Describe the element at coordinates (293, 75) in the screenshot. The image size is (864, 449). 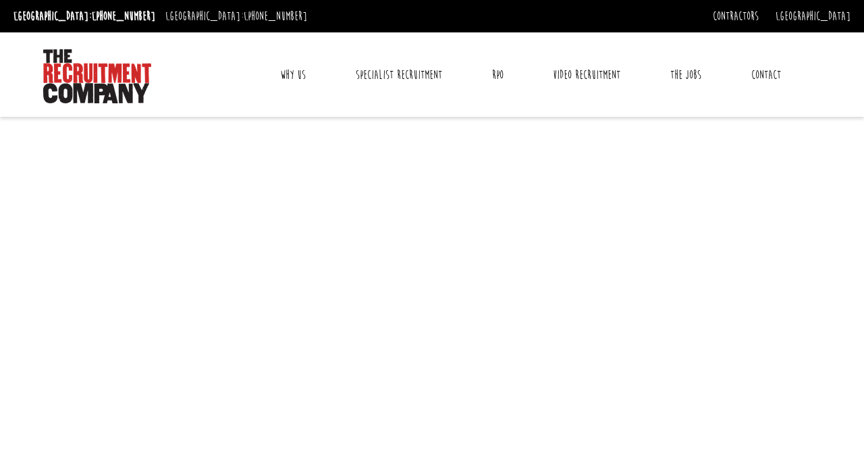
I see `a: Why Us` at that location.